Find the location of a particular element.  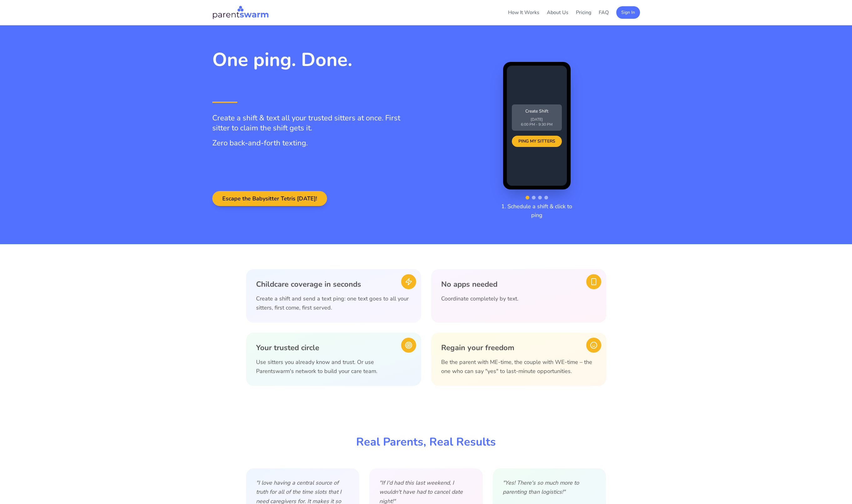

p: Be the parent with ME-time, the couple with WE-time – the one who can say "yes" to last-minute op... is located at coordinates (519, 367).